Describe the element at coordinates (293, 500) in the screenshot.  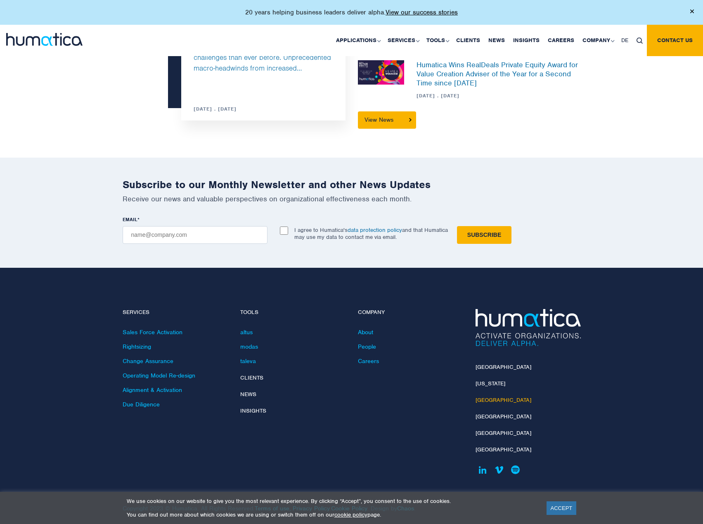
I see `p: Copyright 2023 © Humatica. All Rights Reserved. . . . Design by .` at that location.